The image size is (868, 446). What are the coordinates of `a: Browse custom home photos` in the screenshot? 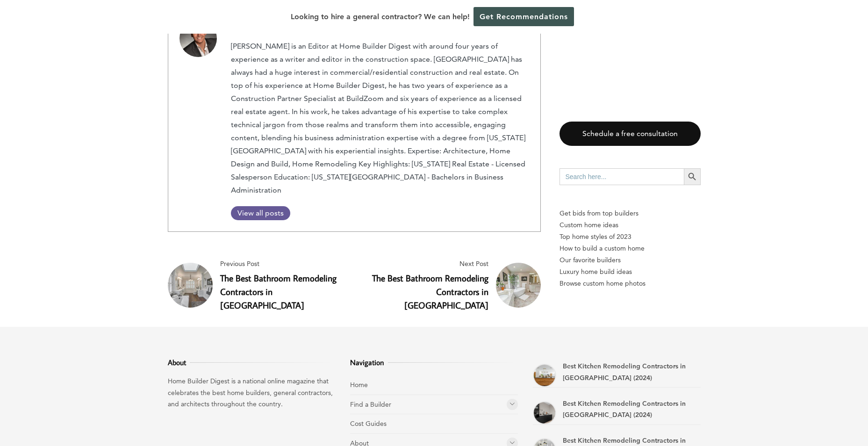 It's located at (630, 283).